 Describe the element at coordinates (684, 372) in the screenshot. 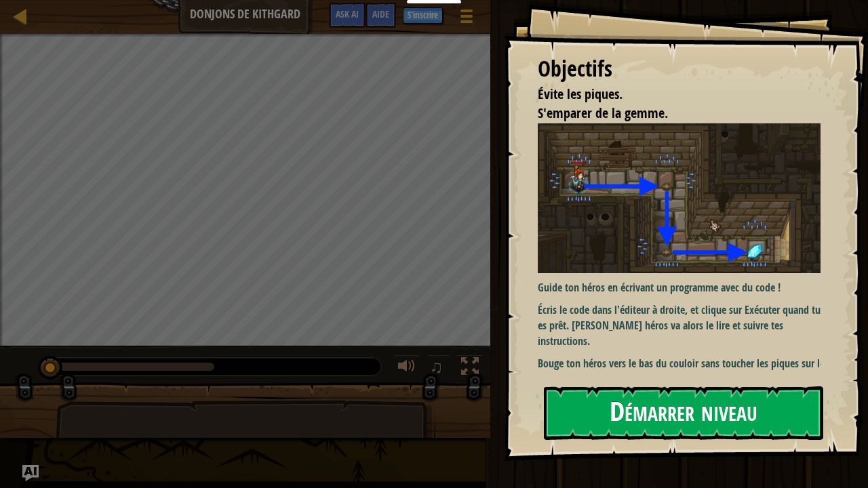

I see `p: Bouge ton héros vers le bas du couloir sans toucher les piques sur les murs.` at that location.